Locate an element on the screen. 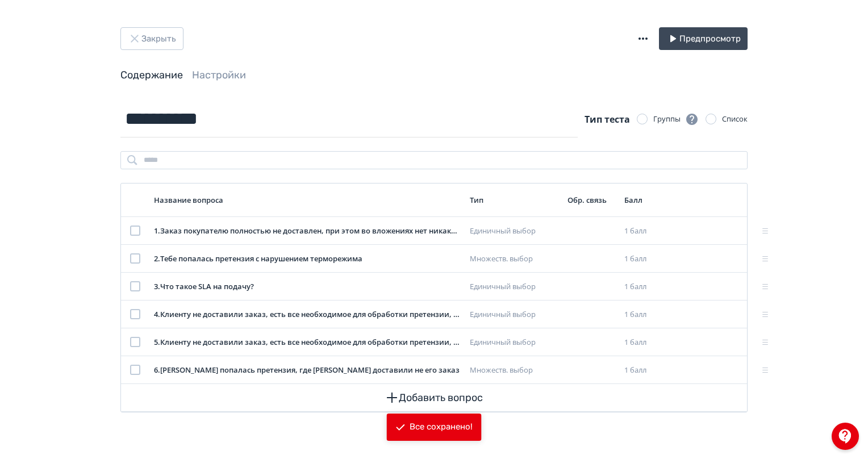 This screenshot has height=459, width=868. a: Настройки is located at coordinates (219, 75).